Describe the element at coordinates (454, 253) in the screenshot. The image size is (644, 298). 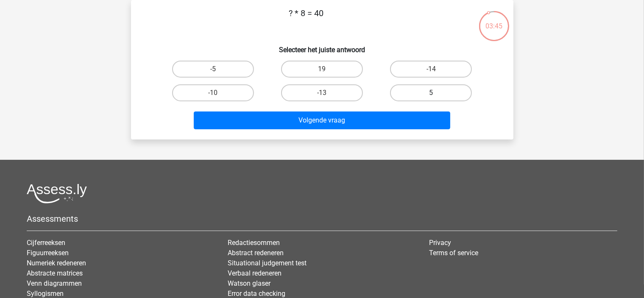
I see `a: Terms of service` at that location.